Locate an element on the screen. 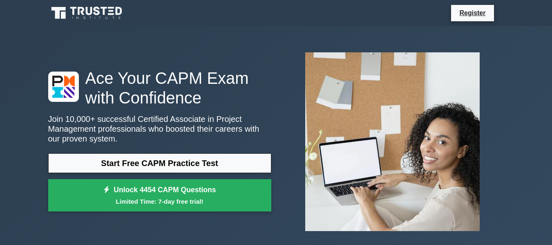 The width and height of the screenshot is (552, 245). a: Unlock 4454 CAPM QuestionsLimited Time: 7-day free trial! is located at coordinates (160, 195).